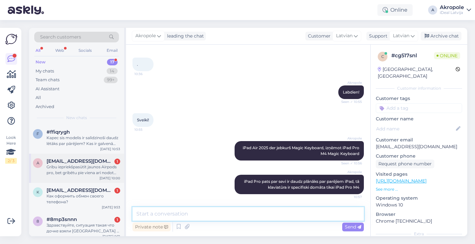 This screenshot has height=244, width=475. What do you see at coordinates (80, 161) in the screenshot?
I see `span: andieoak@gmail.com` at bounding box center [80, 161].